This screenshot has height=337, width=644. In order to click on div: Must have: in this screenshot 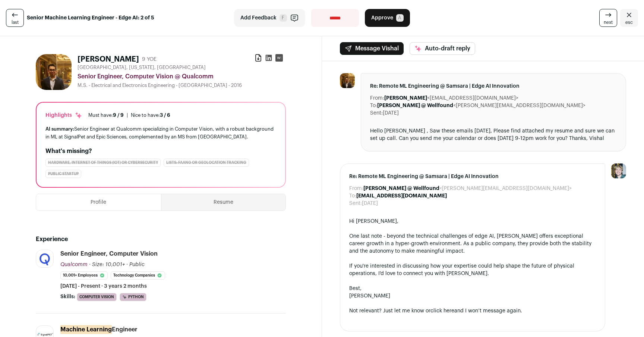, I will do `click(106, 115)`.